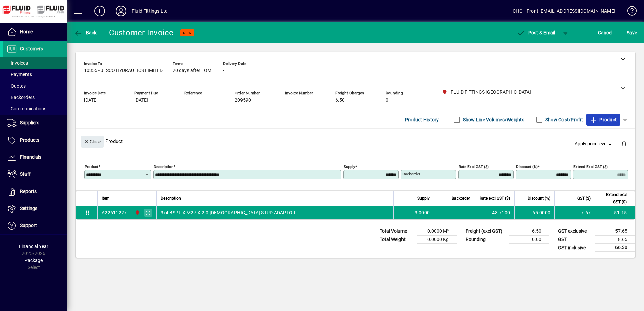 The image size is (644, 311). What do you see at coordinates (437, 232) in the screenshot?
I see `td: 0.0000 M³` at bounding box center [437, 232].